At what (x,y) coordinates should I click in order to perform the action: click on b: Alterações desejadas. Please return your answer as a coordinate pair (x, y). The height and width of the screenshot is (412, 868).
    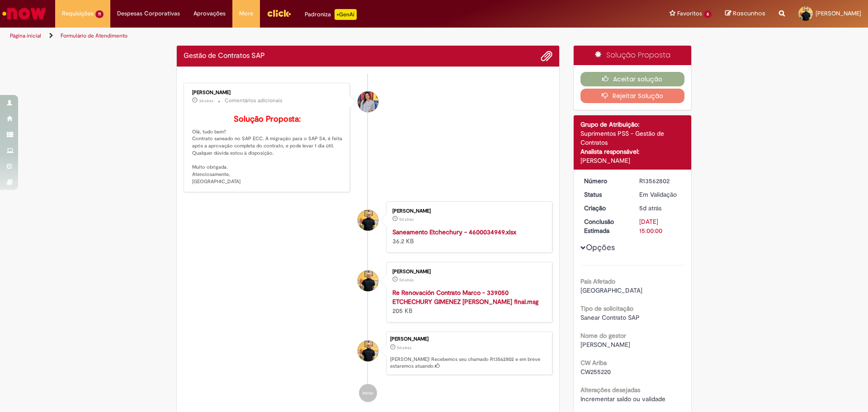
    Looking at the image, I should click on (610, 389).